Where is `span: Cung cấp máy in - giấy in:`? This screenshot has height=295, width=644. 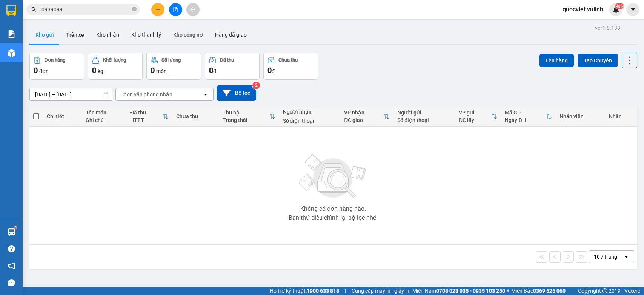
span: Cung cấp máy in - giấy in: is located at coordinates (381, 291).